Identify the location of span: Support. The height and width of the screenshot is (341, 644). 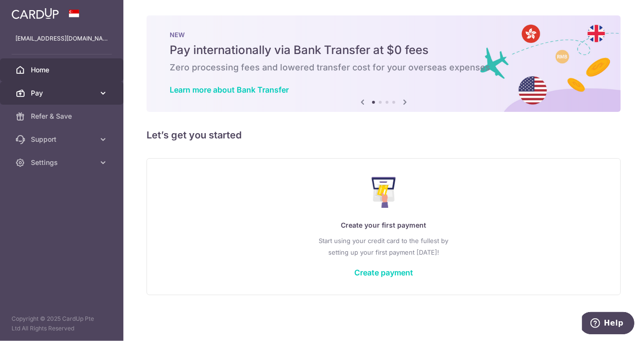
(62, 140).